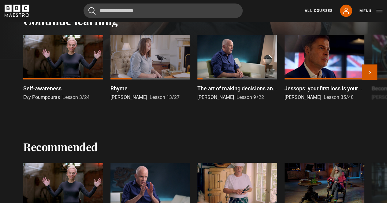 This screenshot has height=203, width=387. I want to click on span: Lesson 3/24, so click(76, 97).